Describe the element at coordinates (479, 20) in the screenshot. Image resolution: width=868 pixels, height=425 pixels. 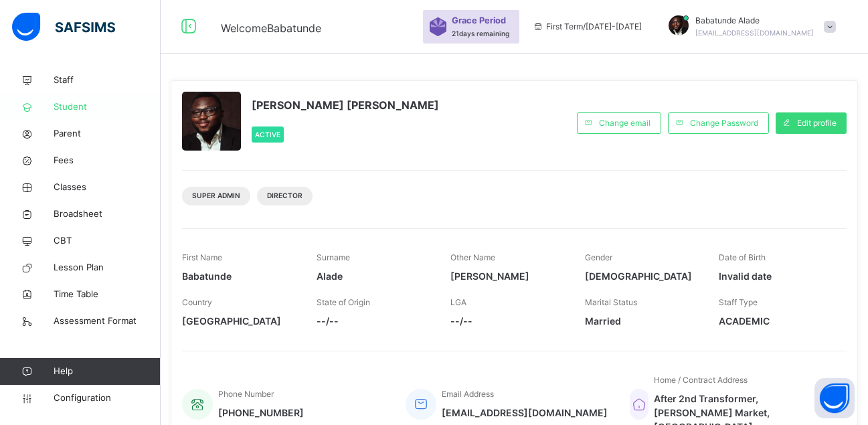
I see `span: Grace Period` at that location.